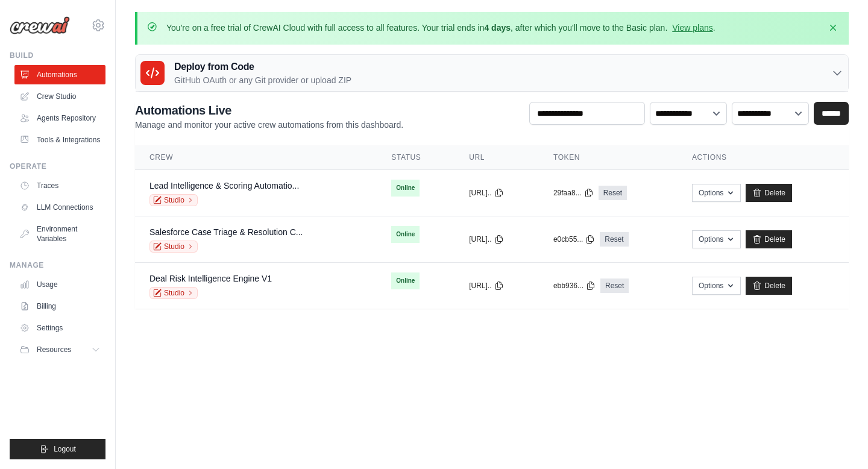 This screenshot has height=469, width=868. What do you see at coordinates (60, 306) in the screenshot?
I see `a: Billing` at bounding box center [60, 306].